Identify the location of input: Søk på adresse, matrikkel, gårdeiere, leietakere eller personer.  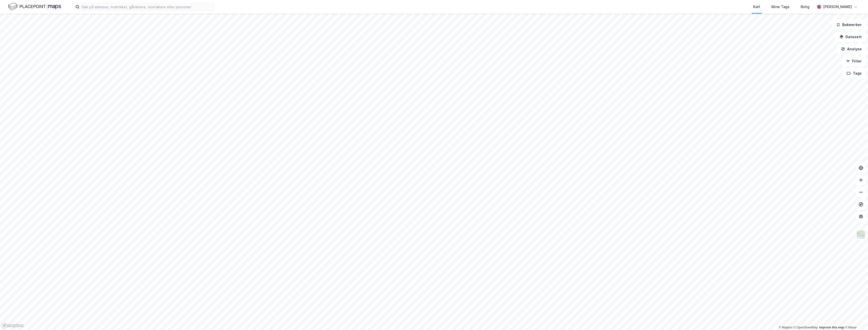
(147, 7).